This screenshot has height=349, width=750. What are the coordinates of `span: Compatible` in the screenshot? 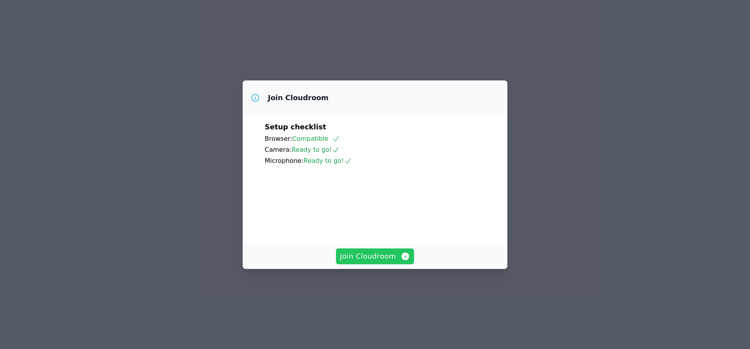 It's located at (316, 138).